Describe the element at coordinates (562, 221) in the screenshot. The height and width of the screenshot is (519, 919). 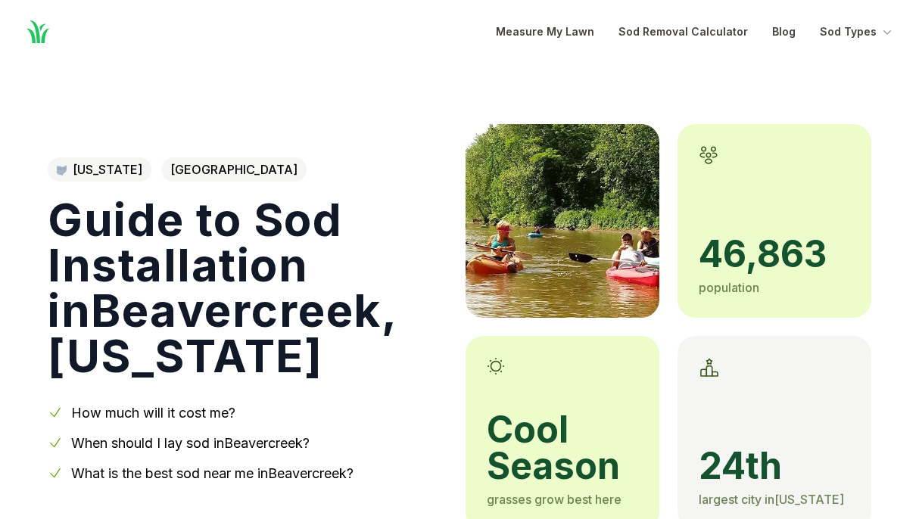
I see `img: A picture of Beavercreek` at that location.